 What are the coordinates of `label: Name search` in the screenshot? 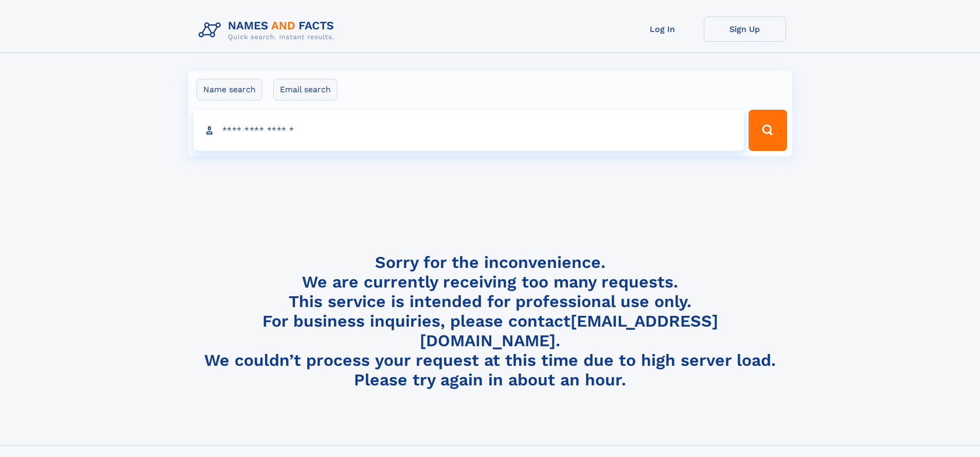 It's located at (229, 89).